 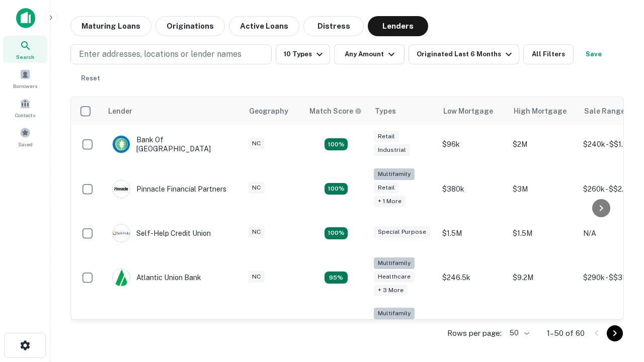 What do you see at coordinates (25, 78) in the screenshot?
I see `div: Borrowers` at bounding box center [25, 78].